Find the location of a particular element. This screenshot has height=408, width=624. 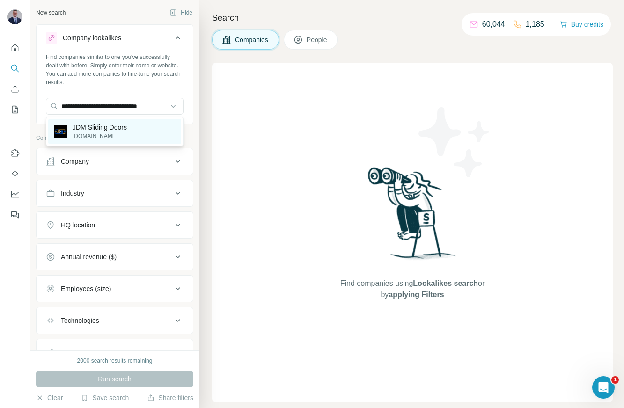

p: Company information is located at coordinates (115, 138).